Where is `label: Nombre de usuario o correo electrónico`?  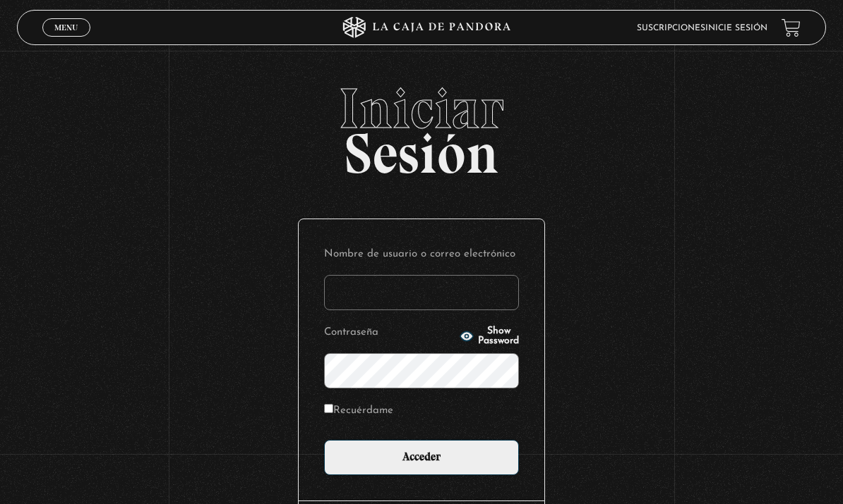
label: Nombre de usuario o correo electrónico is located at coordinates (421, 254).